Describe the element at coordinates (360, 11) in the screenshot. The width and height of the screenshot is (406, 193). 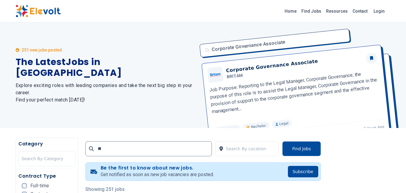
I see `a: Contact` at that location.